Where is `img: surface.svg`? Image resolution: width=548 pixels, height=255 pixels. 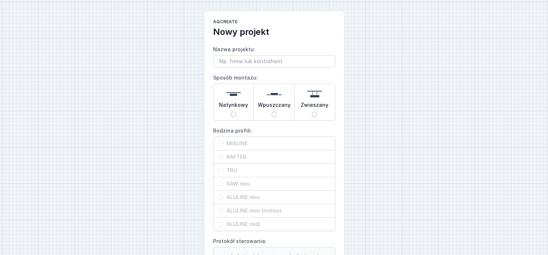 img: surface.svg is located at coordinates (233, 94).